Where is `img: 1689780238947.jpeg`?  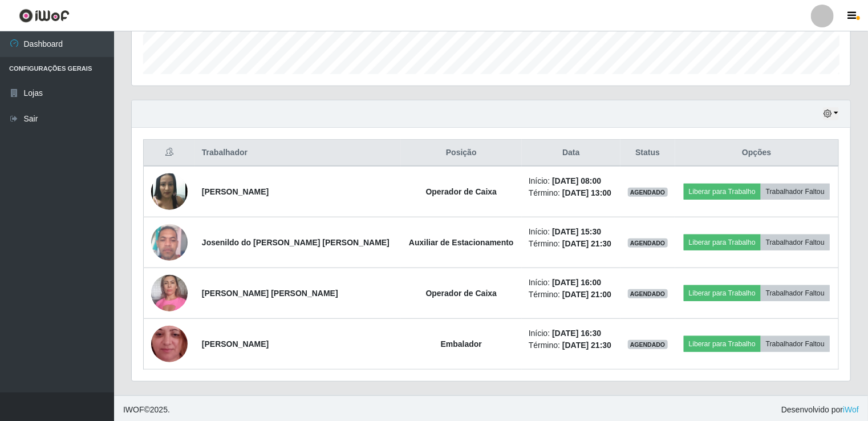
img: 1689780238947.jpeg is located at coordinates (169, 293).